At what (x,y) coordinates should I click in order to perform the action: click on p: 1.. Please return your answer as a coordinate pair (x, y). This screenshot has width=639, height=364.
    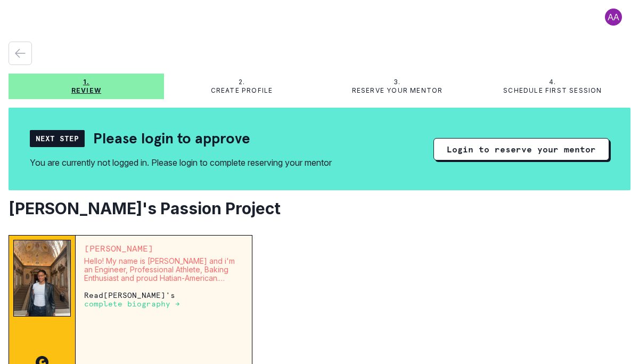
    Looking at the image, I should click on (86, 82).